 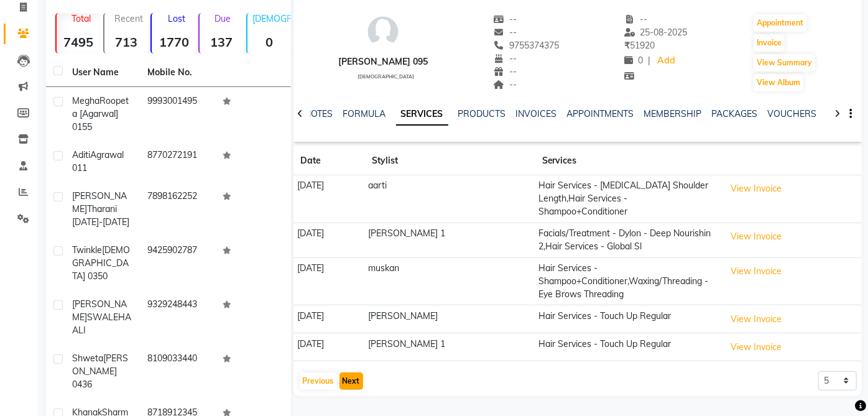 I want to click on span: 0, so click(x=633, y=61).